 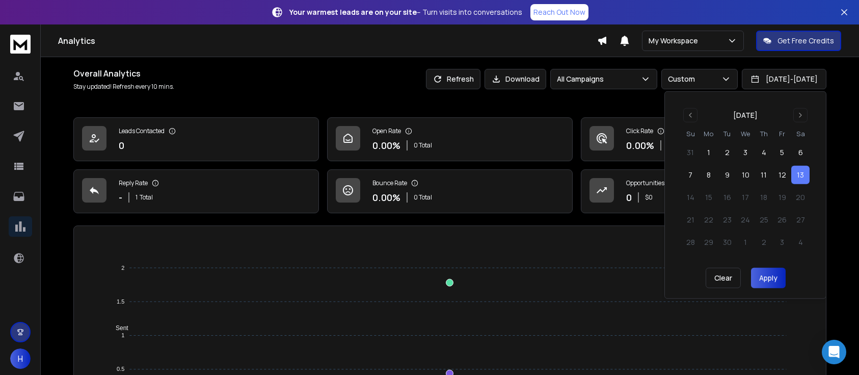 I want to click on button: 9, so click(x=727, y=175).